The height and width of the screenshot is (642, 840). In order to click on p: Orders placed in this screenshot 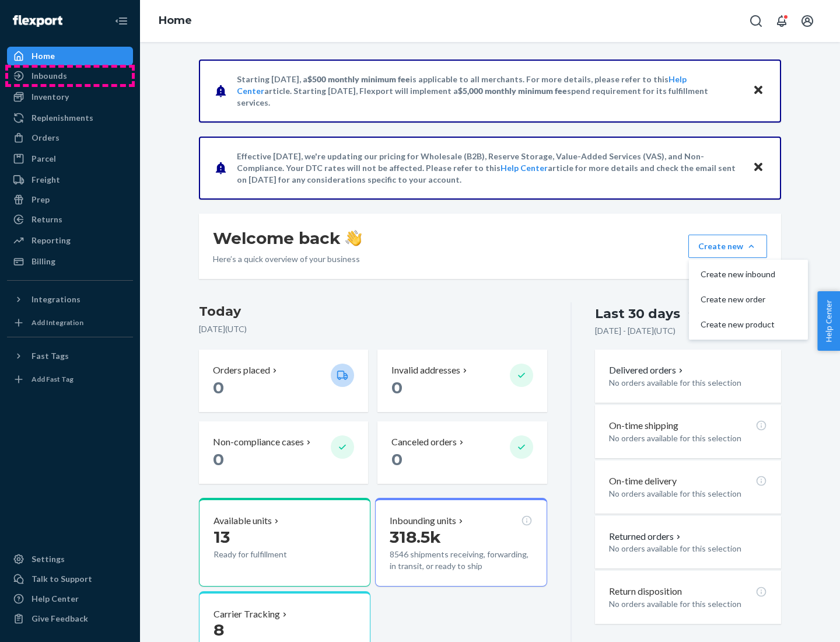, I will do `click(241, 370)`.